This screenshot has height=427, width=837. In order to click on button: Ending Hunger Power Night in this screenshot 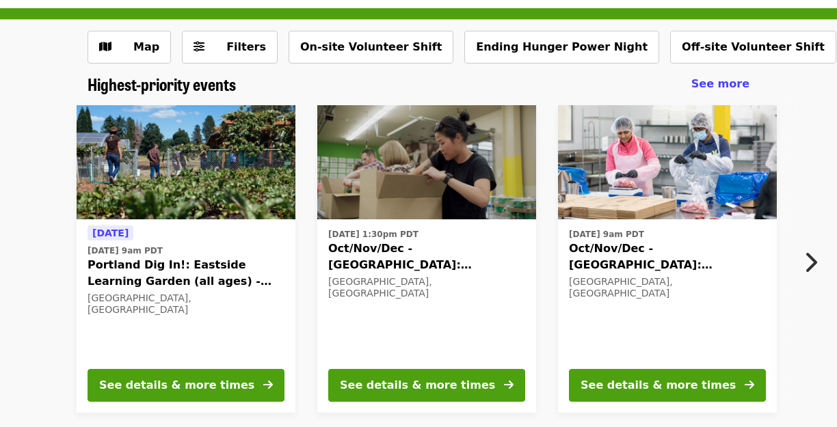, I will do `click(561, 47)`.